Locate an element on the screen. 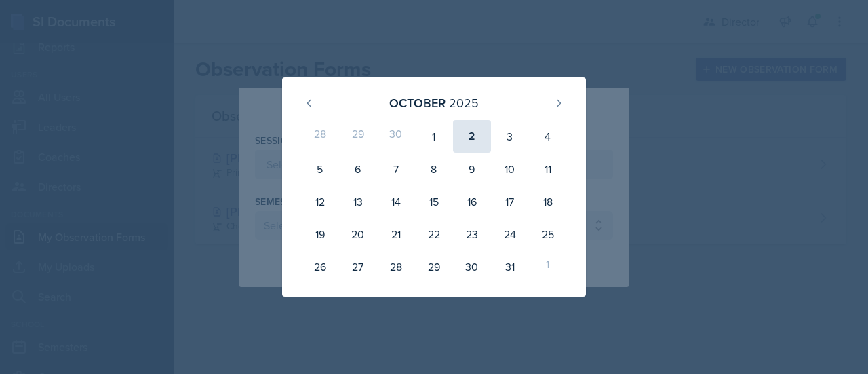 The width and height of the screenshot is (868, 374). div: 12 is located at coordinates (320, 201).